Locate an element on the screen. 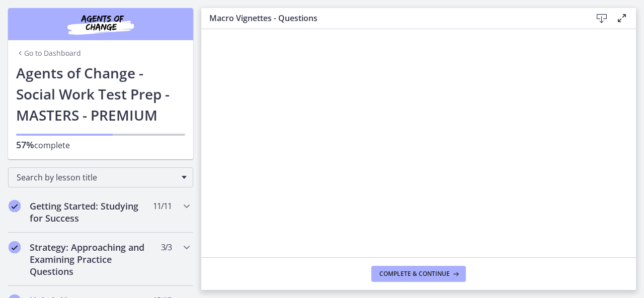 This screenshot has height=298, width=644. h2: Strategy: Approaching and Examining Practice Questions is located at coordinates (91, 260).